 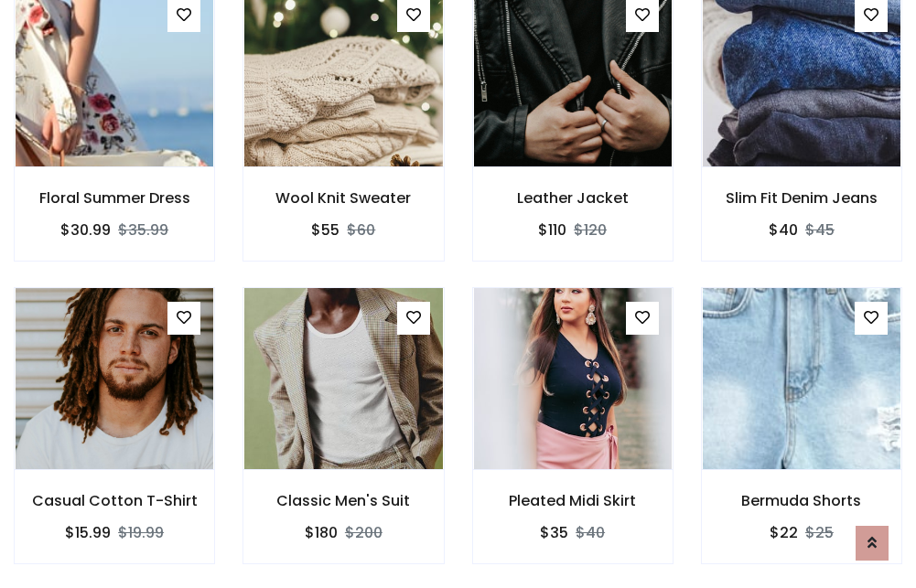 What do you see at coordinates (784, 532) in the screenshot?
I see `h6: $22` at bounding box center [784, 532].